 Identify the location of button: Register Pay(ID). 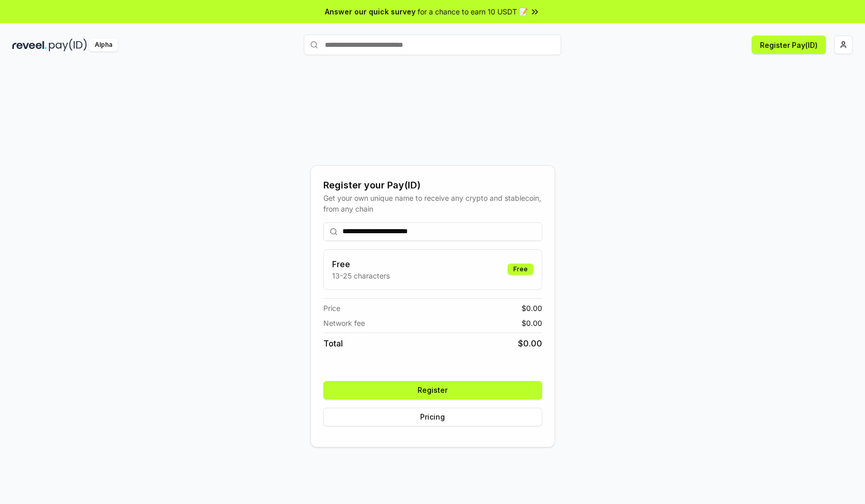
(789, 44).